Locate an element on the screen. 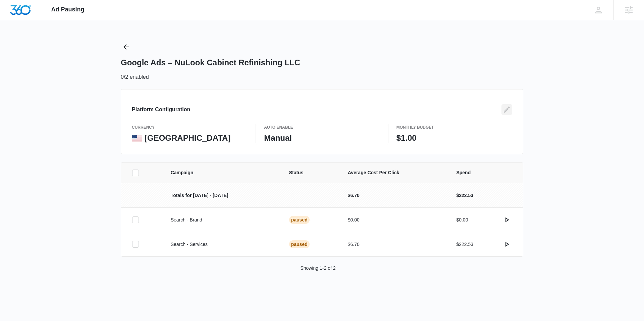 The height and width of the screenshot is (321, 644). p: Search - Services is located at coordinates (222, 244).